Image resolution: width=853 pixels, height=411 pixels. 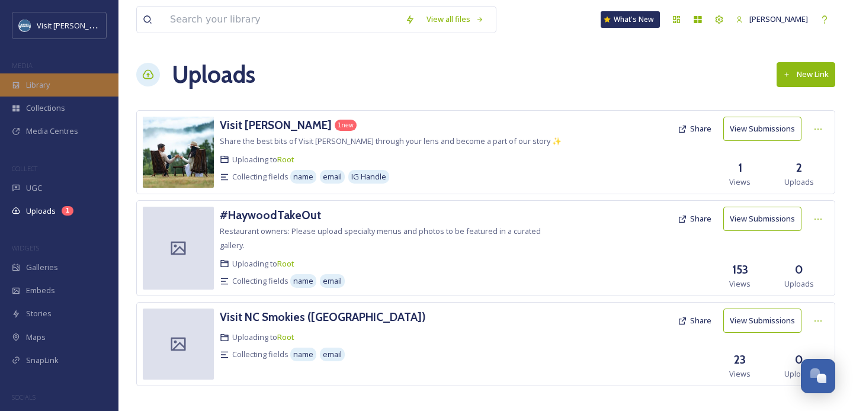 I want to click on div: What's New, so click(x=630, y=20).